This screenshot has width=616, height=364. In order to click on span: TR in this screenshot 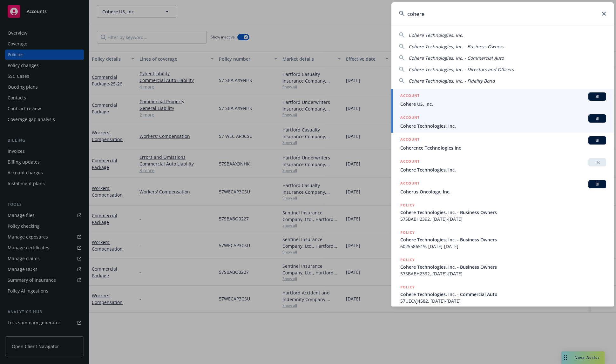, I will do `click(597, 162)`.